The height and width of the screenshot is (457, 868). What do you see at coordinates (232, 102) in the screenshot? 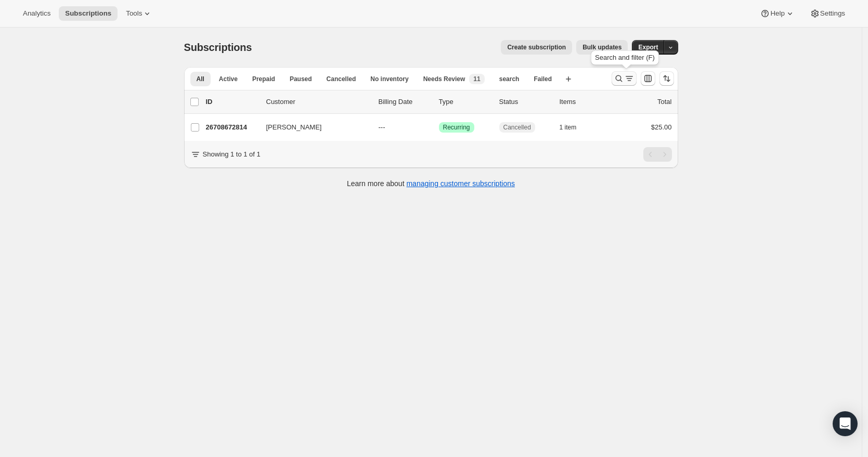
I see `p: ID` at bounding box center [232, 102].